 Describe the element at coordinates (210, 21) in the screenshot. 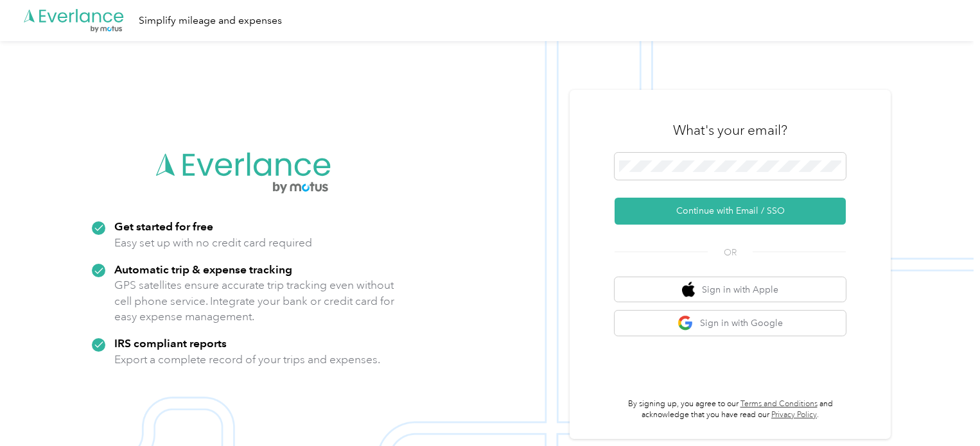

I see `div: Simplify mileage and expenses` at that location.